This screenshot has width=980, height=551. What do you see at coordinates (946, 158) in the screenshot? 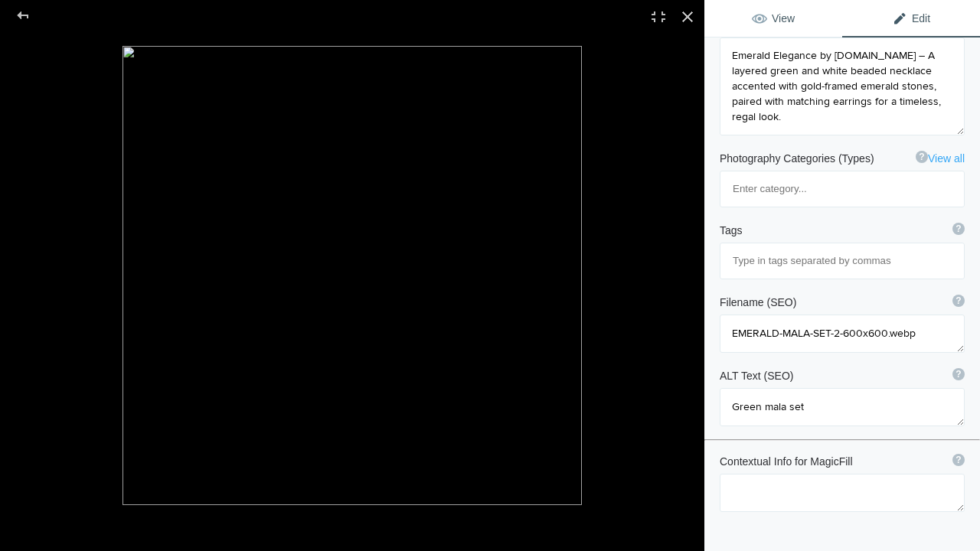
I see `a: View all` at bounding box center [946, 158].